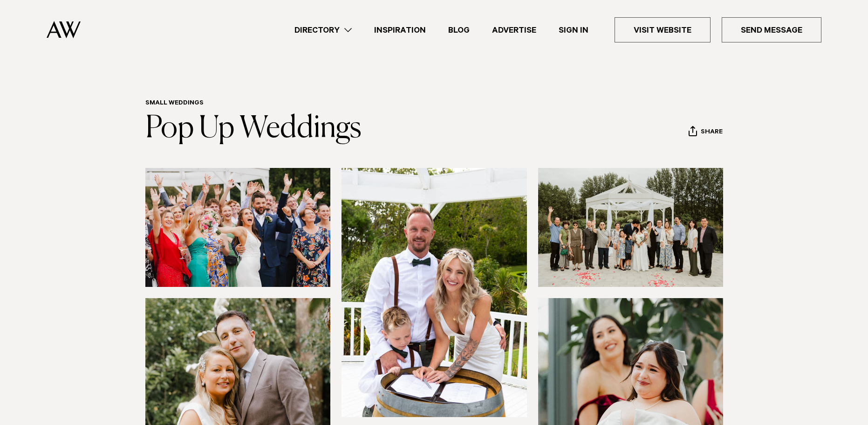 This screenshot has width=868, height=425. What do you see at coordinates (459, 30) in the screenshot?
I see `a: Blog` at bounding box center [459, 30].